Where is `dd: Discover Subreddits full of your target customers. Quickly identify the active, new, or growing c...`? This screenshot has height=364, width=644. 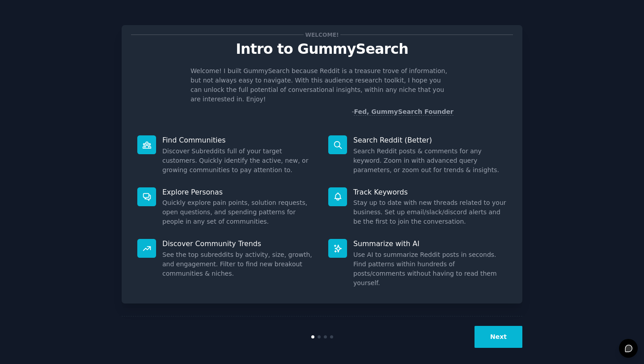 dd: Discover Subreddits full of your target customers. Quickly identify the active, new, or growing c... is located at coordinates (239, 160).